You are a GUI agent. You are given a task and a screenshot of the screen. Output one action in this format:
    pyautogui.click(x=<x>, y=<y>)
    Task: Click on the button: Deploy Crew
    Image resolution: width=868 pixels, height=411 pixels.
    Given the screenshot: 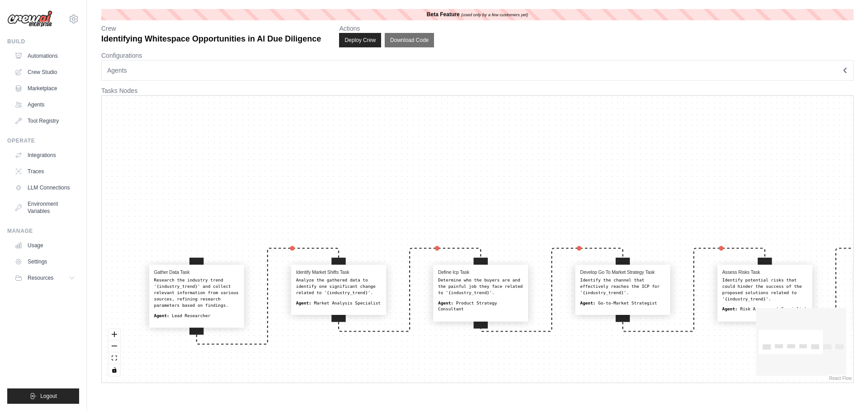 What is the action you would take?
    pyautogui.click(x=360, y=40)
    